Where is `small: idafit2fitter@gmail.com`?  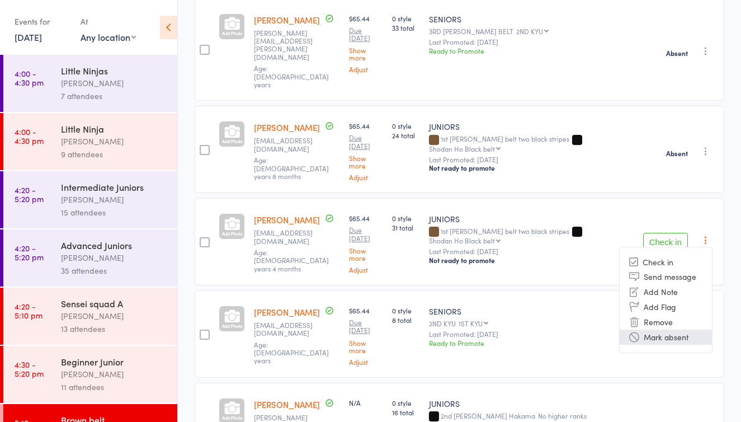
small: idafit2fitter@gmail.com is located at coordinates (297, 144).